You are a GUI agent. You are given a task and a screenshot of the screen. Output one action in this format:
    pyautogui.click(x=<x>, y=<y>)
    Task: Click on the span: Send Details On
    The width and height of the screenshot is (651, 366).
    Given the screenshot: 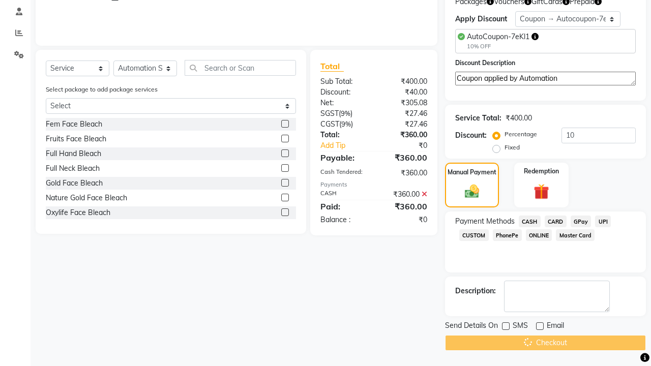 What is the action you would take?
    pyautogui.click(x=472, y=327)
    